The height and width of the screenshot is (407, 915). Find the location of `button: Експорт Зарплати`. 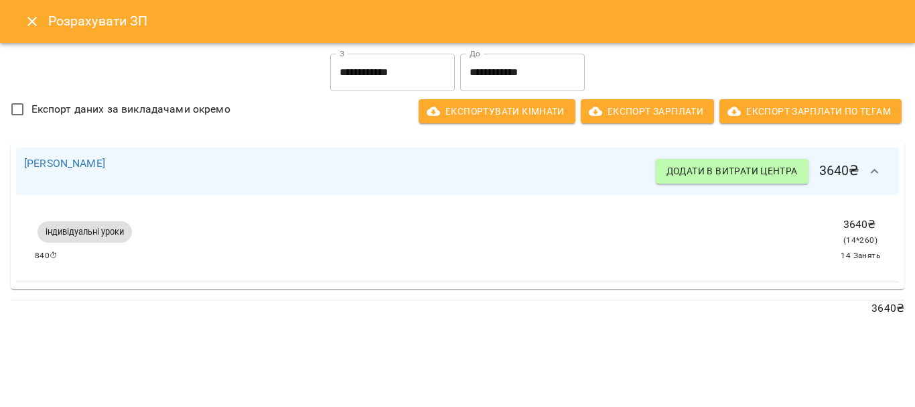

button: Експорт Зарплати is located at coordinates (647, 111).